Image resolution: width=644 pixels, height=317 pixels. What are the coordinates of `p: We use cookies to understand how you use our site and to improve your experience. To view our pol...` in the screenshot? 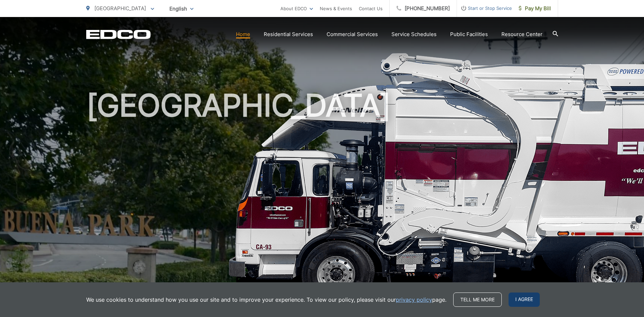 It's located at (266, 299).